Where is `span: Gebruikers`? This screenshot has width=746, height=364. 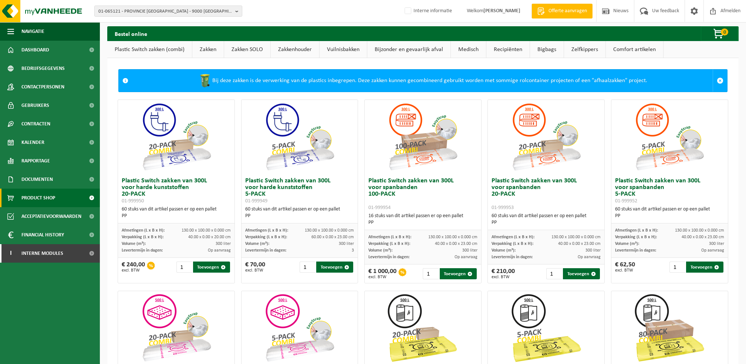
span: Gebruikers is located at coordinates (35, 105).